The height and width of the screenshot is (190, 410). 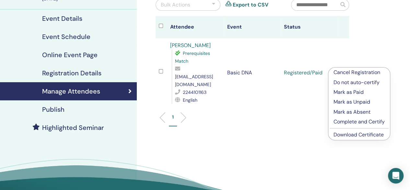 I want to click on td: Basic DNA, so click(x=252, y=73).